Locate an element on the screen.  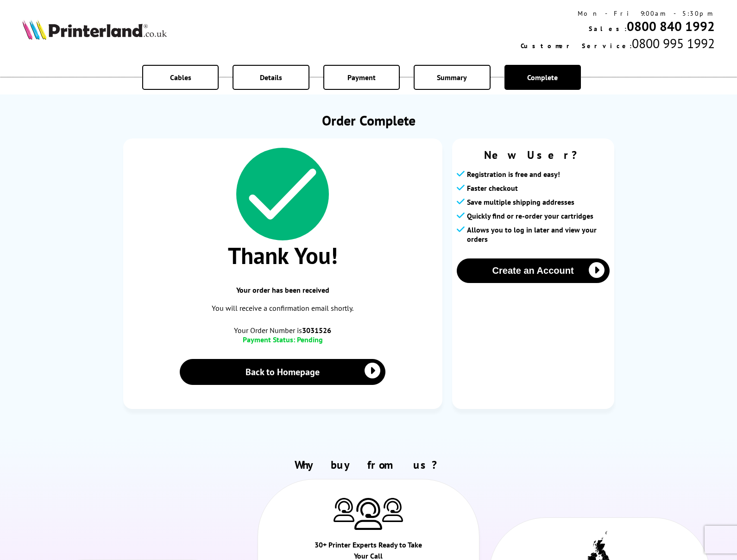
span: Payment Status: is located at coordinates (269, 339).